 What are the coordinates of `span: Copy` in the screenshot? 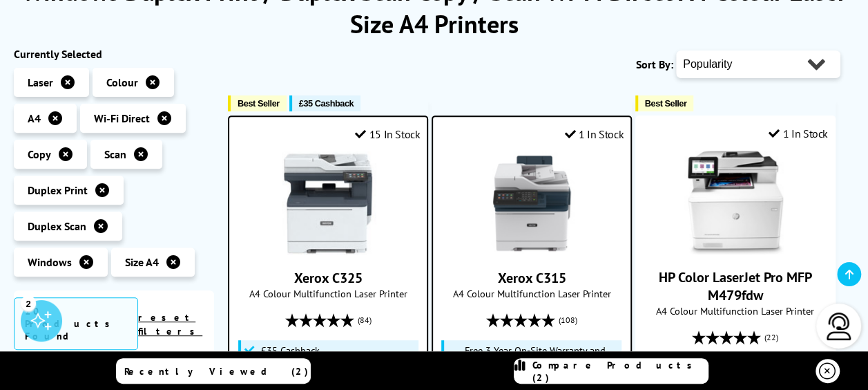 It's located at (39, 154).